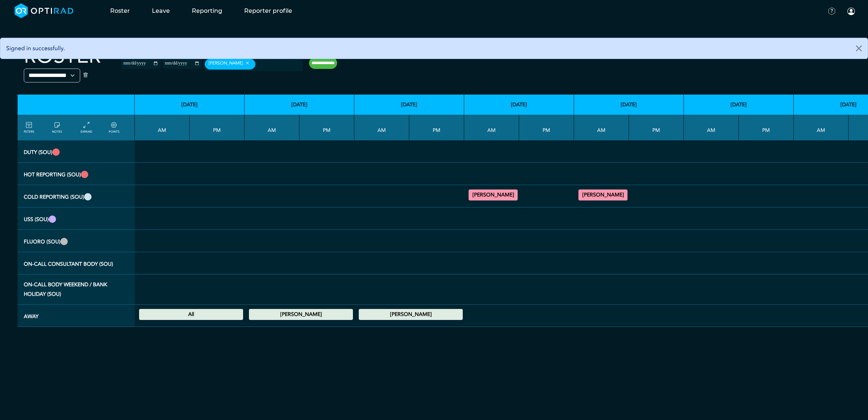 The width and height of the screenshot is (868, 420). I want to click on summary: All, so click(191, 314).